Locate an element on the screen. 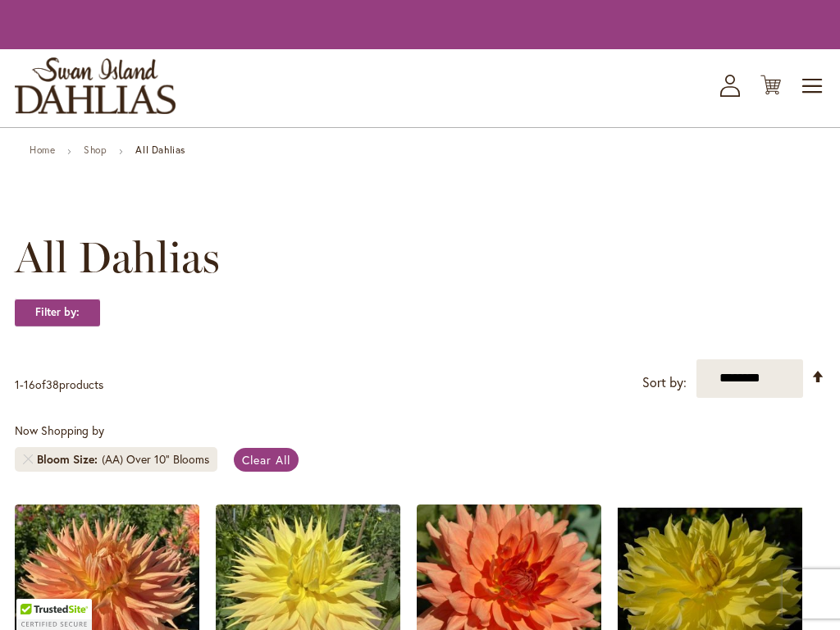  a: Home is located at coordinates (41, 149).